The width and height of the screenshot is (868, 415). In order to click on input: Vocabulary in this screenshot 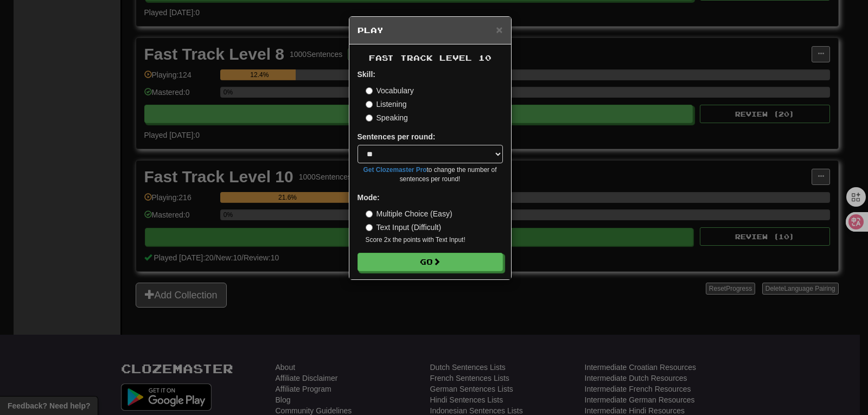, I will do `click(369, 90)`.